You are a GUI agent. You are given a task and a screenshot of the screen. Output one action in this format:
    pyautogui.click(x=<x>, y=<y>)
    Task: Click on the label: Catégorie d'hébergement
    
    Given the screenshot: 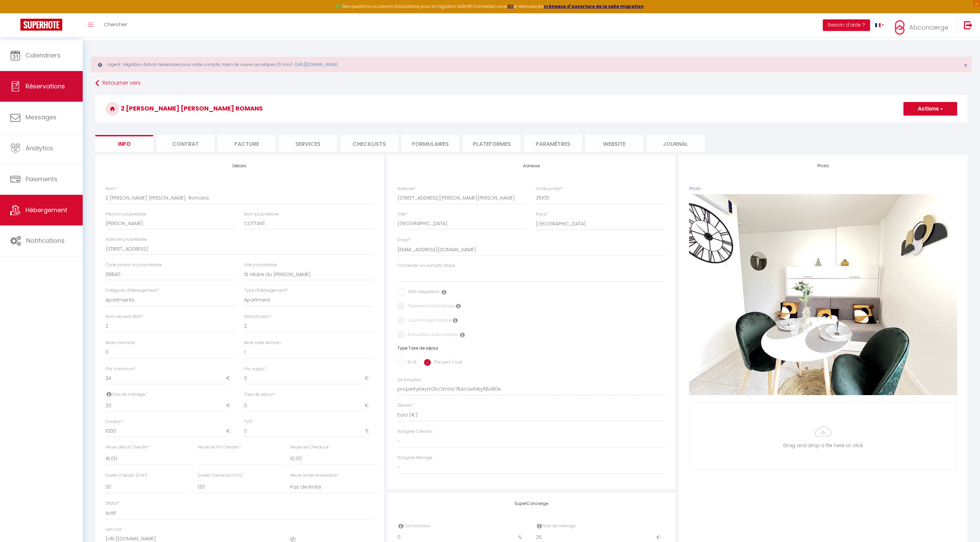 What is the action you would take?
    pyautogui.click(x=133, y=290)
    